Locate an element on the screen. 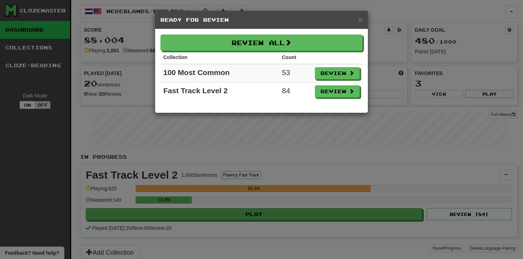 This screenshot has height=259, width=523. td: 100 Most Common is located at coordinates (219, 73).